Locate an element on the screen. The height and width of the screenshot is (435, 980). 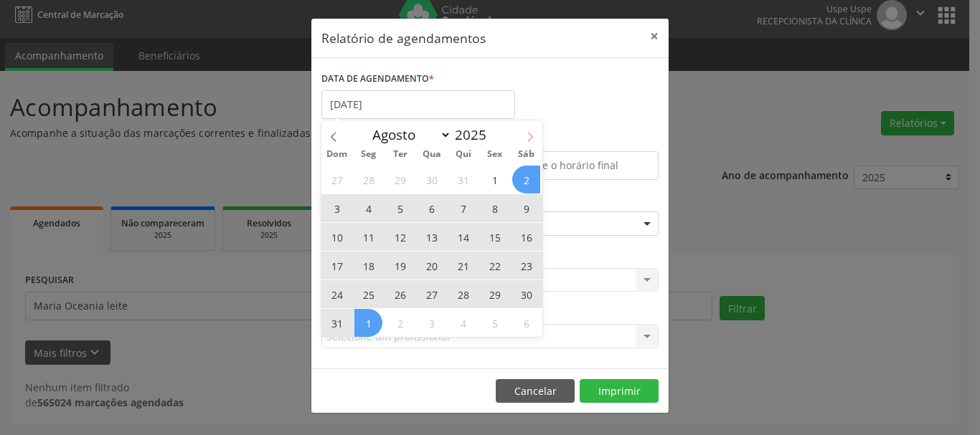
span: Agosto 21, 2025 is located at coordinates (462, 265).